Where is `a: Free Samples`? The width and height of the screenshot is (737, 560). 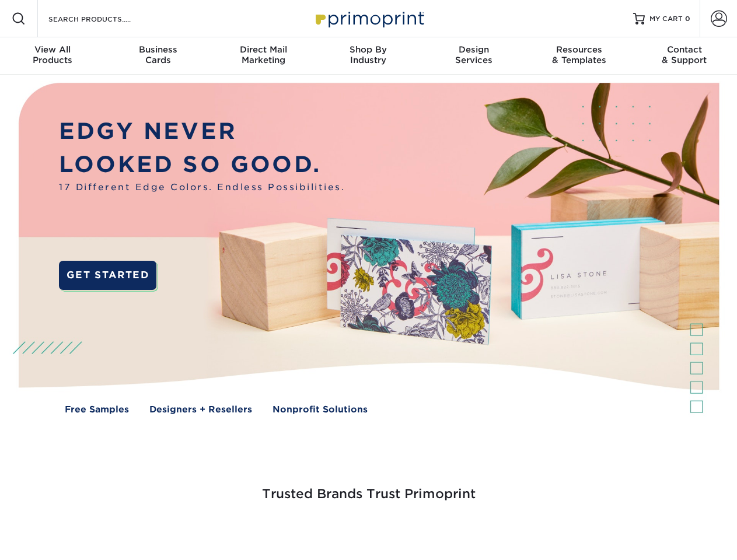
a: Free Samples is located at coordinates (97, 409).